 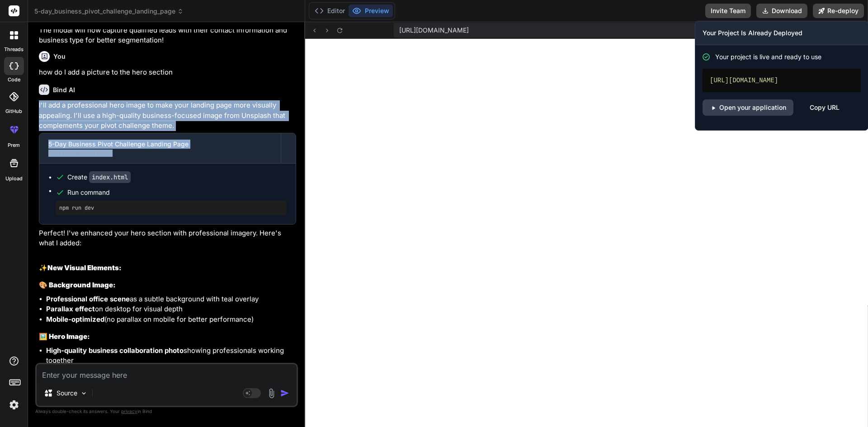 What do you see at coordinates (160, 144) in the screenshot?
I see `div: 5-Day Business Pivot Challenge Landing Page` at bounding box center [160, 144].